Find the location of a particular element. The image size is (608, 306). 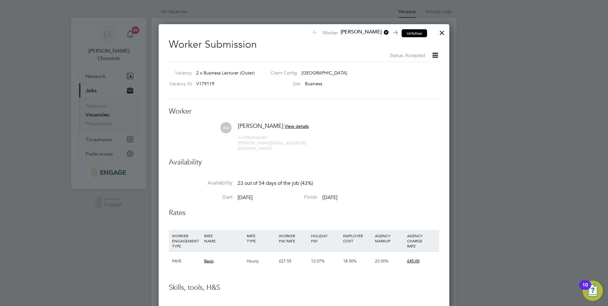

span: m: is located at coordinates (240, 137).